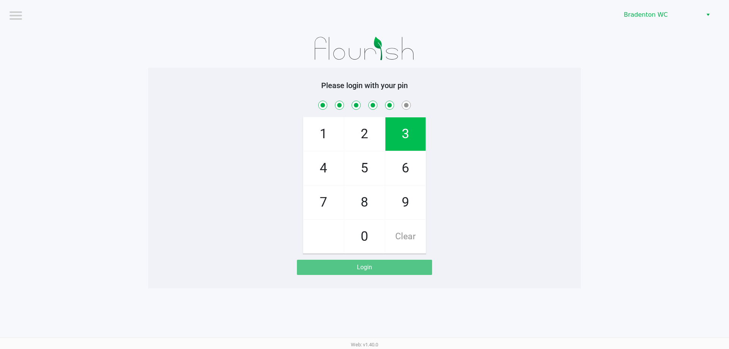 Image resolution: width=729 pixels, height=349 pixels. I want to click on span: 3, so click(406, 134).